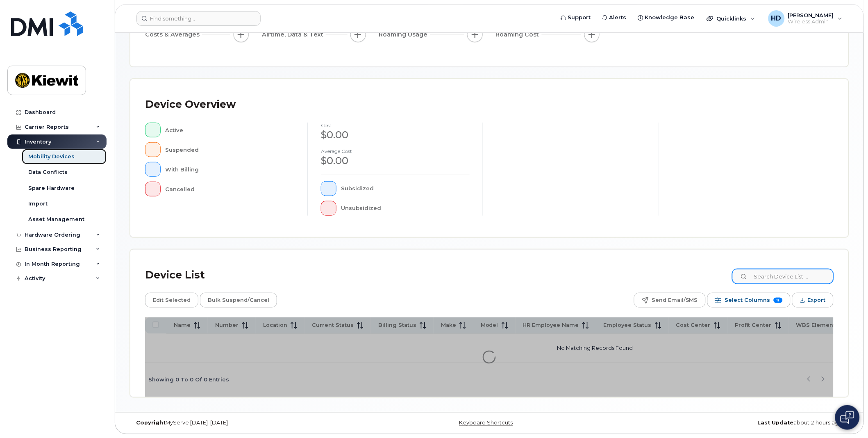 This screenshot has height=438, width=868. I want to click on button: Select Columns 11, so click(748, 300).